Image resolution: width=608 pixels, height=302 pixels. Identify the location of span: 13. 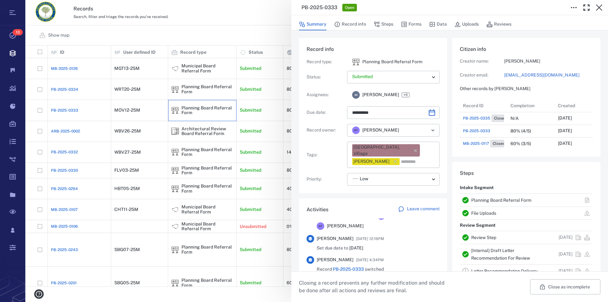
(18, 32).